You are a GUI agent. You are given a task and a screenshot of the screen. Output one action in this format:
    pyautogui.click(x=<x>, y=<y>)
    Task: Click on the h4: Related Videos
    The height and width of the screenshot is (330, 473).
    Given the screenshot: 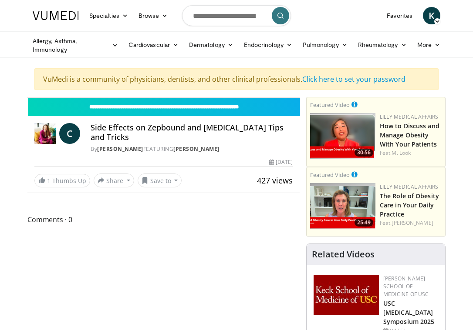 What is the action you would take?
    pyautogui.click(x=343, y=255)
    